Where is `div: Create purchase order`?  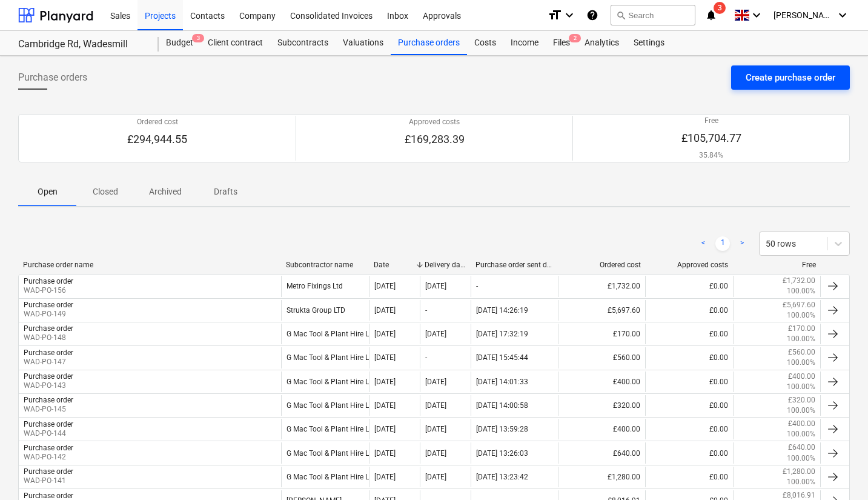
div: Create purchase order is located at coordinates (791, 77).